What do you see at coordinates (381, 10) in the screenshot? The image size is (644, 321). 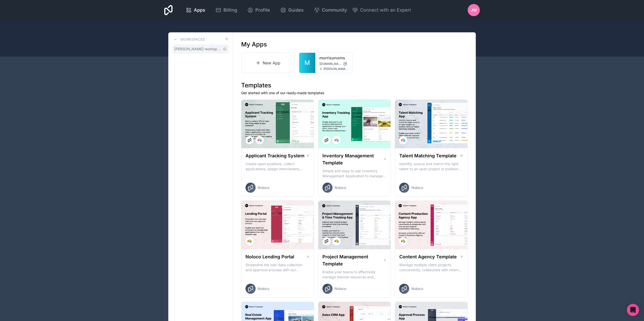 I see `button: Connect with an Expert` at bounding box center [381, 10].